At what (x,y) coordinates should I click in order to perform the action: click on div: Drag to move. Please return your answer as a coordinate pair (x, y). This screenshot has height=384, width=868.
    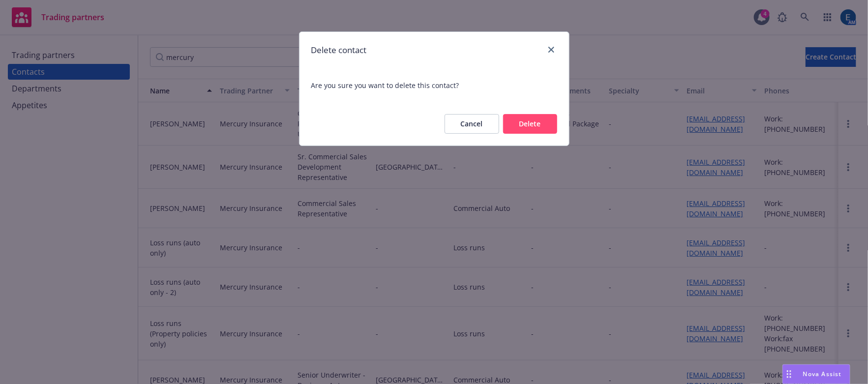
    Looking at the image, I should click on (789, 374).